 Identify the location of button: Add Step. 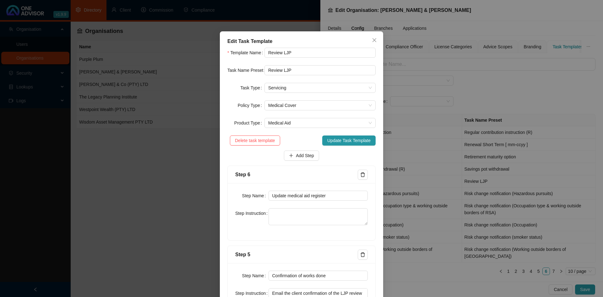
(302, 156).